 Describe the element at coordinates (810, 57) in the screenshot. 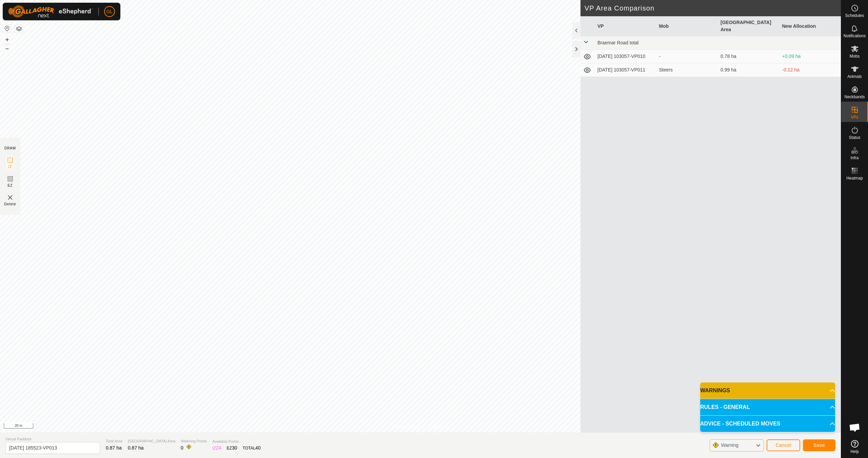

I see `td: +0.09 ha` at that location.